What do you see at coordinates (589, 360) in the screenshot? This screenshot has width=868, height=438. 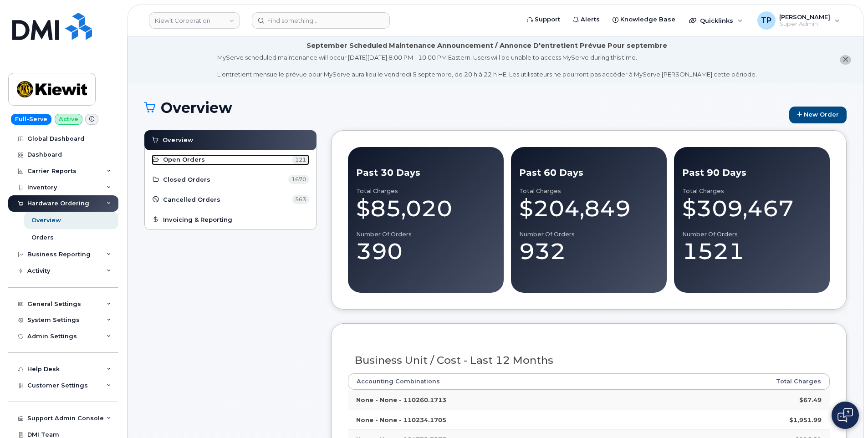 I see `h3: Business Unit / Cost - Last 12 Months` at bounding box center [589, 360].